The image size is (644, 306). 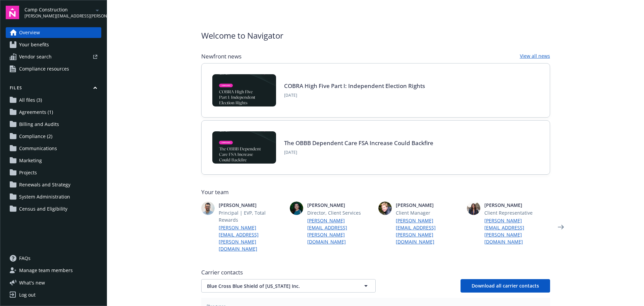 What do you see at coordinates (340, 213) in the screenshot?
I see `span: Director, Client Services` at bounding box center [340, 213].